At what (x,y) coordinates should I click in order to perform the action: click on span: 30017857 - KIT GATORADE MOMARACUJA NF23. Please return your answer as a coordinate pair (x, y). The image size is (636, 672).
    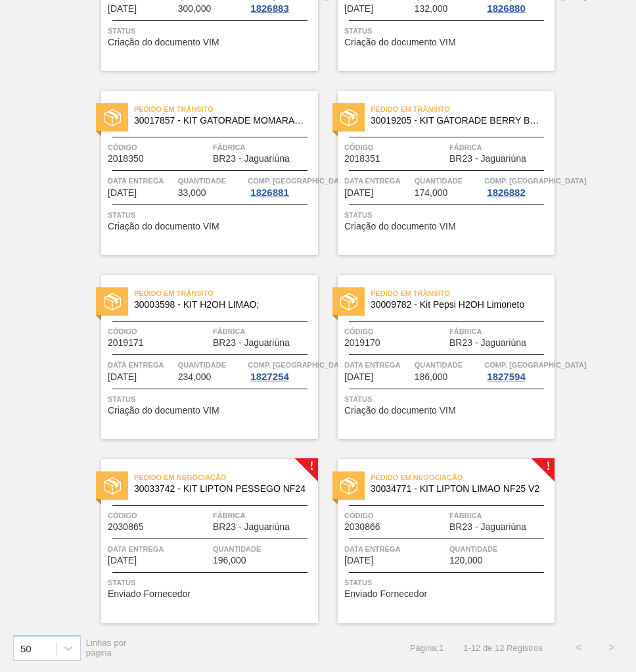
    Looking at the image, I should click on (221, 120).